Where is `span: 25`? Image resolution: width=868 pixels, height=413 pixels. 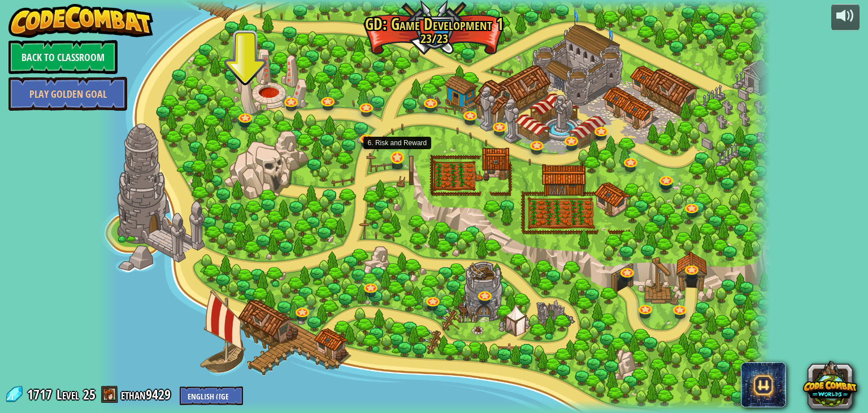
span: 25 is located at coordinates (89, 394).